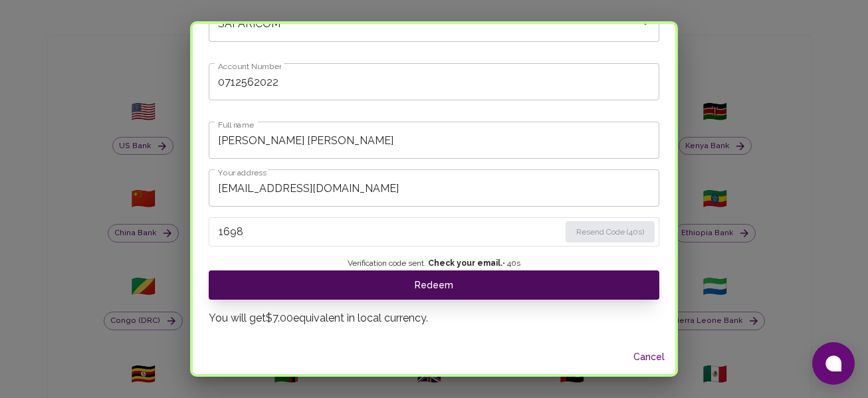 The height and width of the screenshot is (398, 868). I want to click on label: Your address, so click(242, 172).